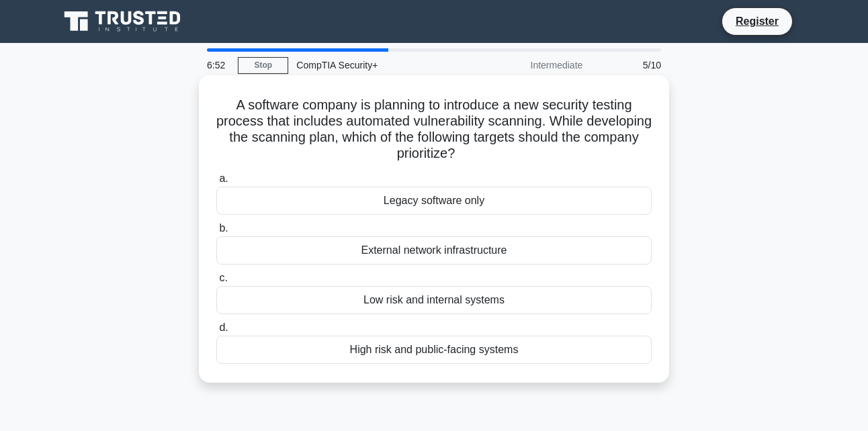  Describe the element at coordinates (223, 327) in the screenshot. I see `span: d.` at that location.